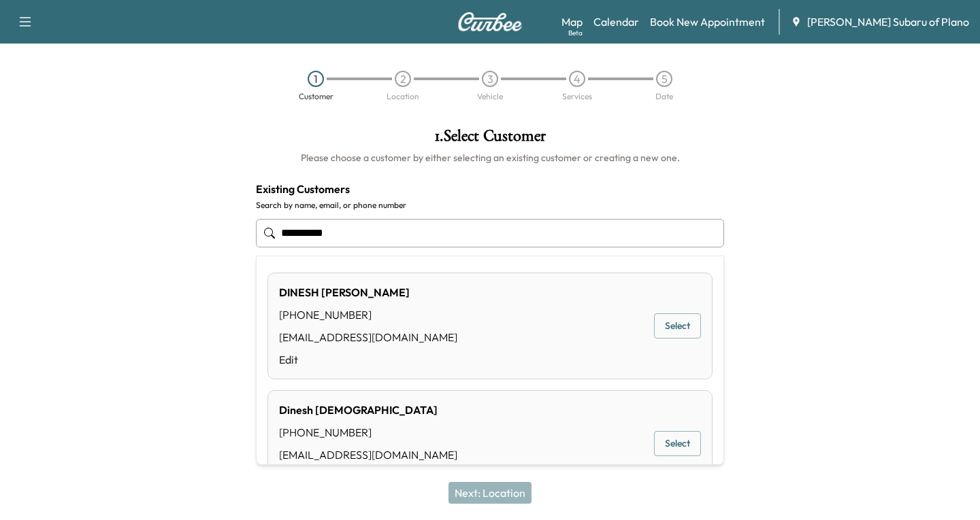  Describe the element at coordinates (664, 78) in the screenshot. I see `div: 5` at that location.